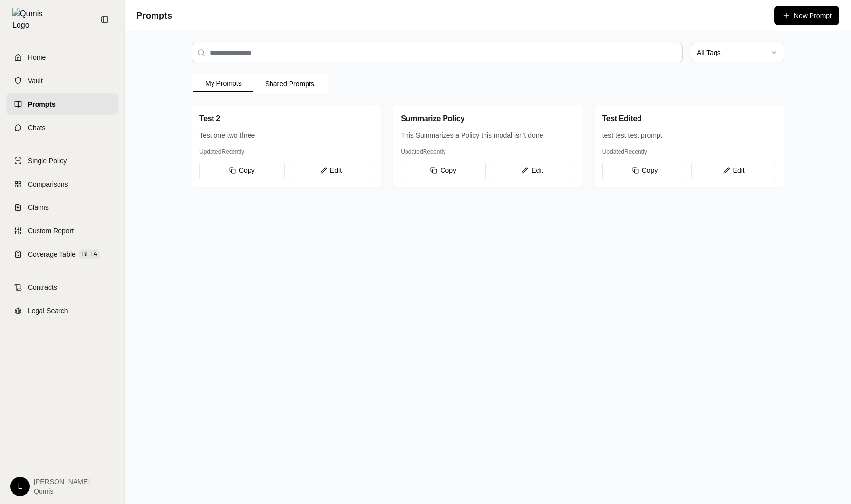  What do you see at coordinates (42, 104) in the screenshot?
I see `span: Prompts` at bounding box center [42, 104].